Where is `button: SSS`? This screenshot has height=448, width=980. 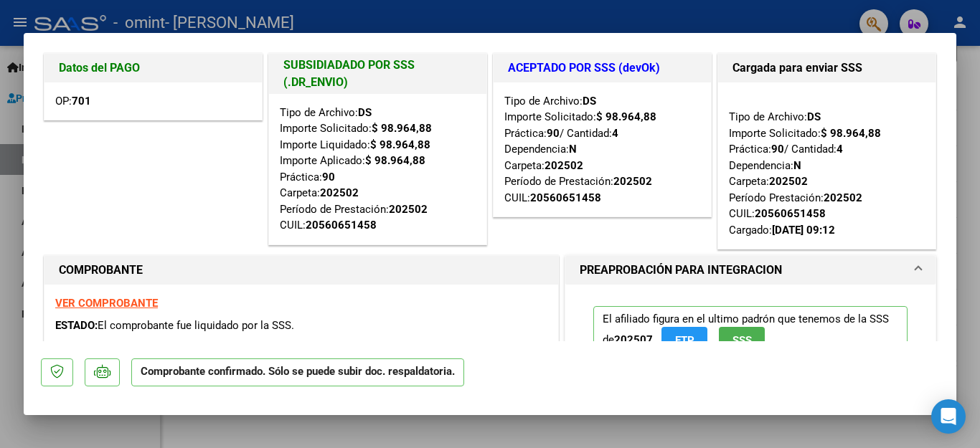 button: SSS is located at coordinates (741, 340).